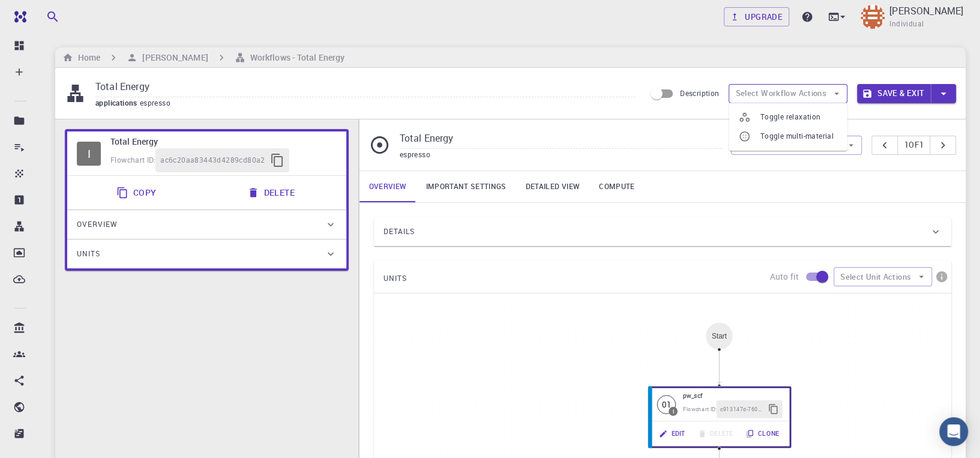  I want to click on span: c913147d-760d-496d-93a7-dc0771034d54, so click(742, 409).